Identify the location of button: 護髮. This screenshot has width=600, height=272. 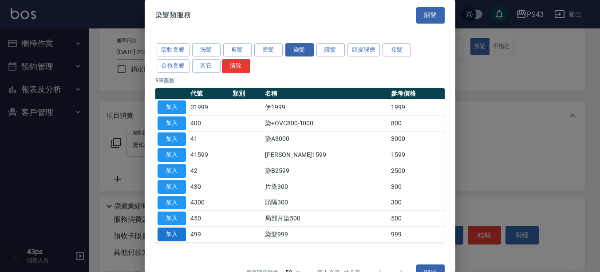
(331, 50).